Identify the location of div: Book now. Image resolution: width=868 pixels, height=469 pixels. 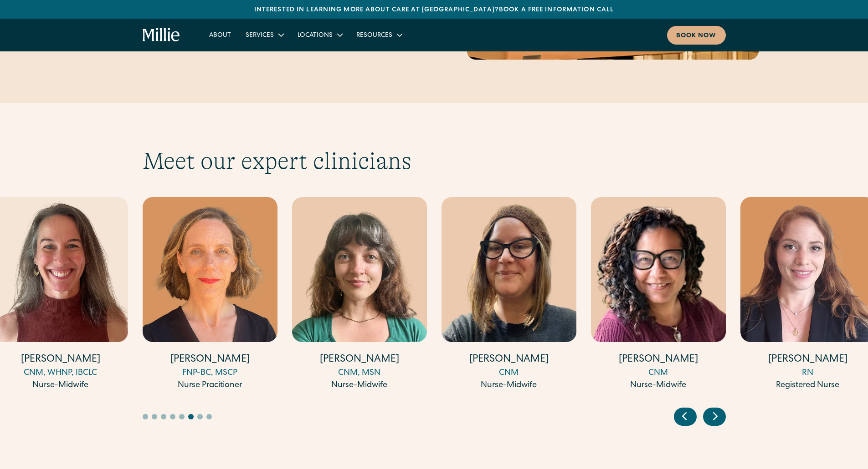
(696, 36).